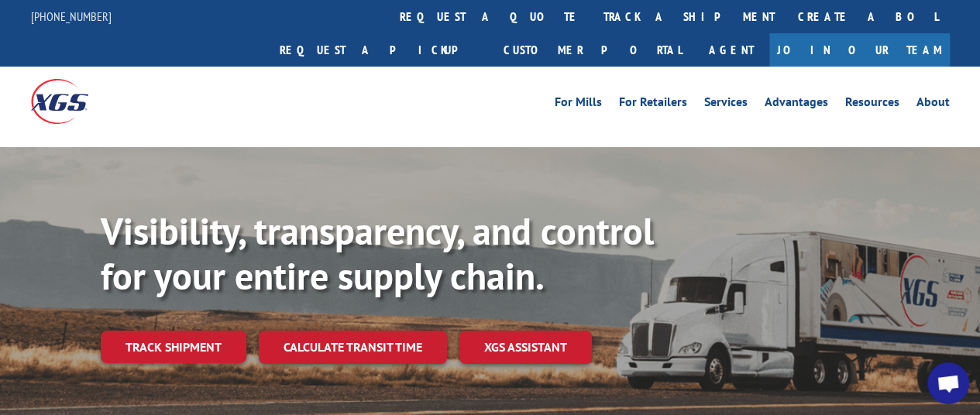  Describe the element at coordinates (933, 104) in the screenshot. I see `a: About` at that location.